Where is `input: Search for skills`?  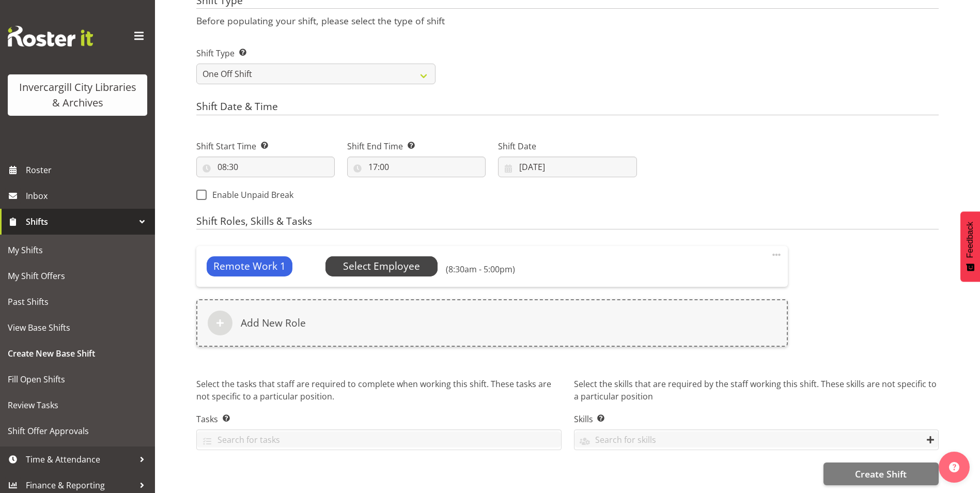 input: Search for skills is located at coordinates (757, 439).